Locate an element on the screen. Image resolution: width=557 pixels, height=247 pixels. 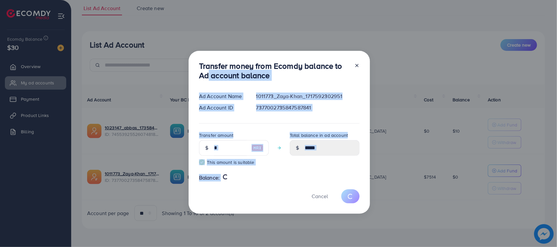
span: Cancel is located at coordinates (320, 196).